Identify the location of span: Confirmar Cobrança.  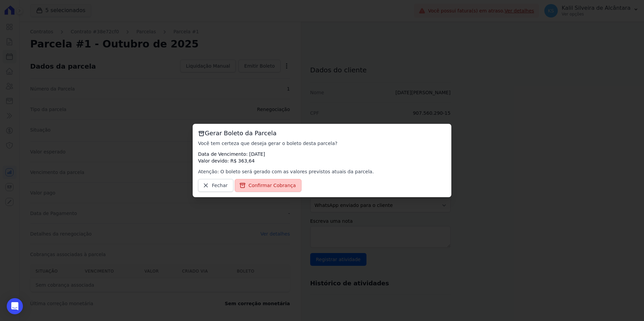
(272, 185).